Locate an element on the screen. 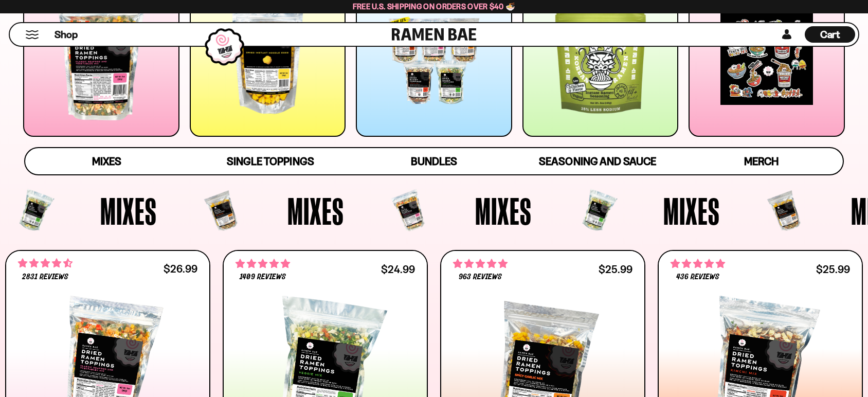 This screenshot has width=868, height=397. span: Merch is located at coordinates (761, 161).